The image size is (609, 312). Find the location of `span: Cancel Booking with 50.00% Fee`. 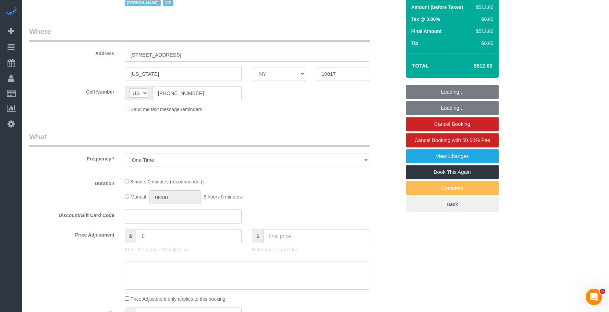

span: Cancel Booking with 50.00% Fee is located at coordinates (452, 140).